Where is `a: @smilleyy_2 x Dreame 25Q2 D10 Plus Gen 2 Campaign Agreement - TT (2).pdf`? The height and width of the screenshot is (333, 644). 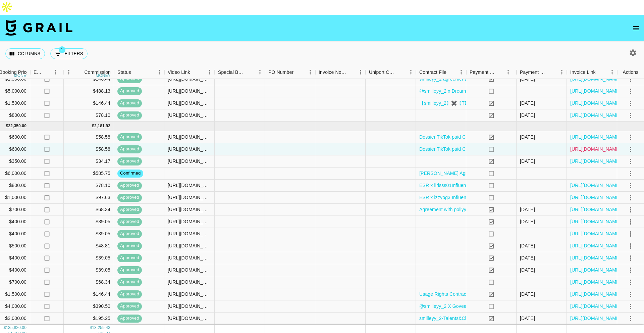
a: @smilleyy_2 x Dreame 25Q2 D10 Plus Gen 2 Campaign Agreement - TT (2).pdf is located at coordinates (504, 91).